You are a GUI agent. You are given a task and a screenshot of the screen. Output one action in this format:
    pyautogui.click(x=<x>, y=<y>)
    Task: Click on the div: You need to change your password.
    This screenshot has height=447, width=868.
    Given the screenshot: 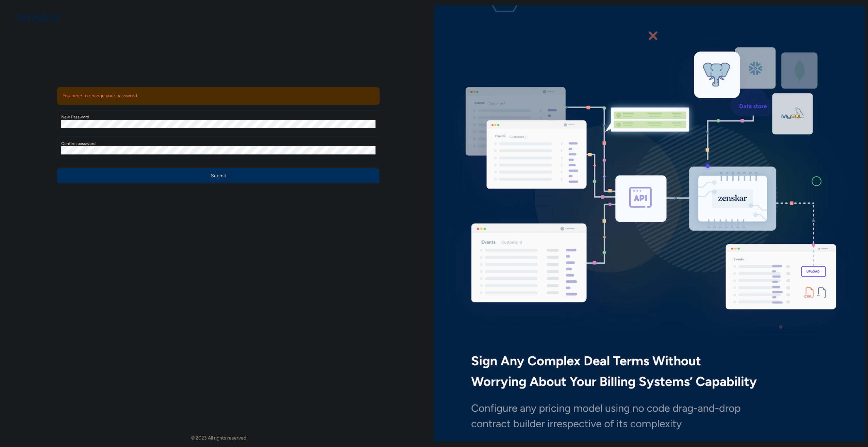 What is the action you would take?
    pyautogui.click(x=219, y=96)
    